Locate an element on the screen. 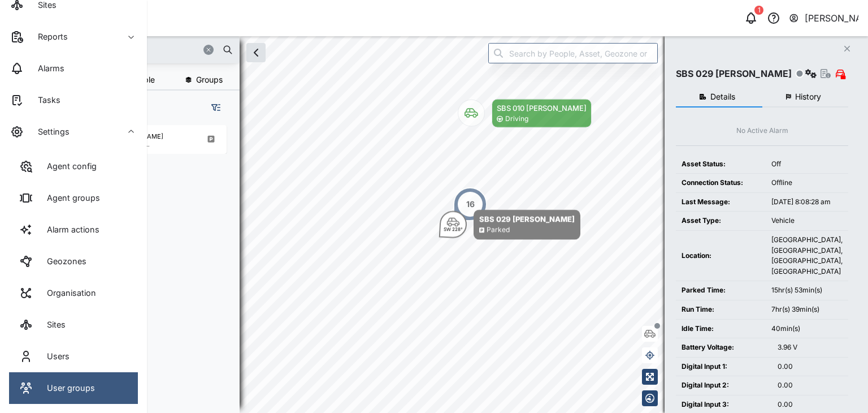 The height and width of the screenshot is (413, 868). a: Agent groups is located at coordinates (74, 198).